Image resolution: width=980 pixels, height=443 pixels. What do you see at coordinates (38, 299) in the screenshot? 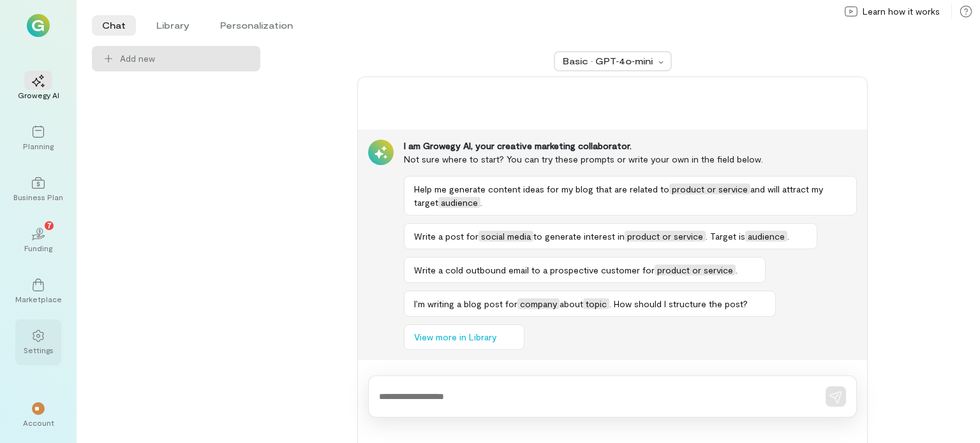
I see `div: Marketplace` at bounding box center [38, 299].